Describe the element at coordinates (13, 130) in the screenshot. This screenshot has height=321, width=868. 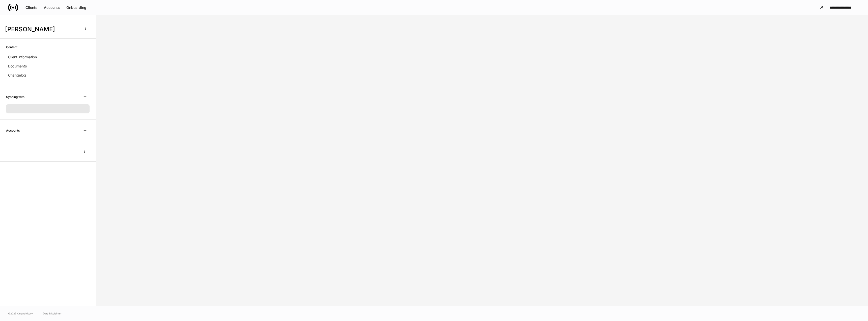
I see `h6: Accounts` at that location.